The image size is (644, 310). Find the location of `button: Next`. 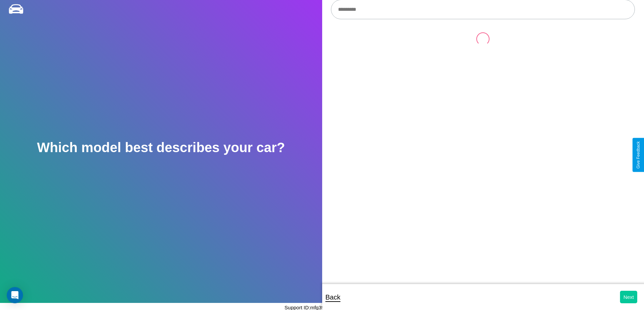

button: Next is located at coordinates (629, 297).